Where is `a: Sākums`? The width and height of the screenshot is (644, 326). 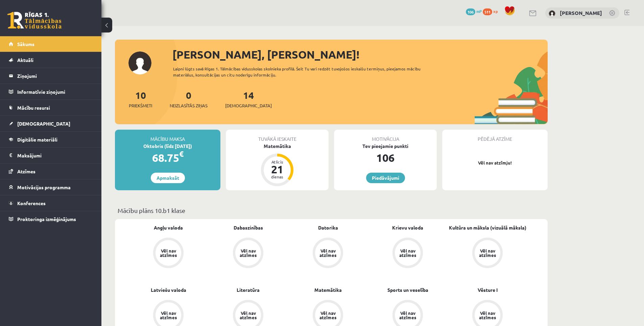 a: Sākums is located at coordinates (51, 44).